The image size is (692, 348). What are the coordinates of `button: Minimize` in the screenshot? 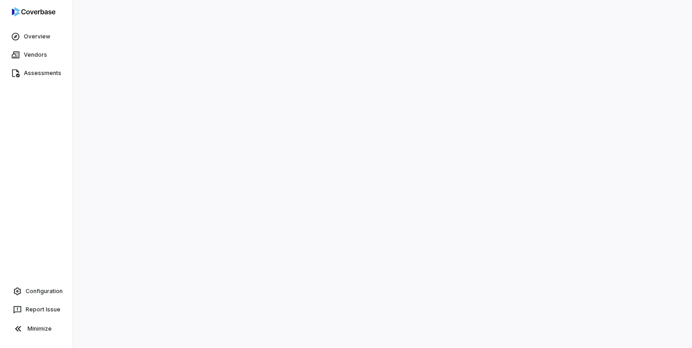 It's located at (36, 329).